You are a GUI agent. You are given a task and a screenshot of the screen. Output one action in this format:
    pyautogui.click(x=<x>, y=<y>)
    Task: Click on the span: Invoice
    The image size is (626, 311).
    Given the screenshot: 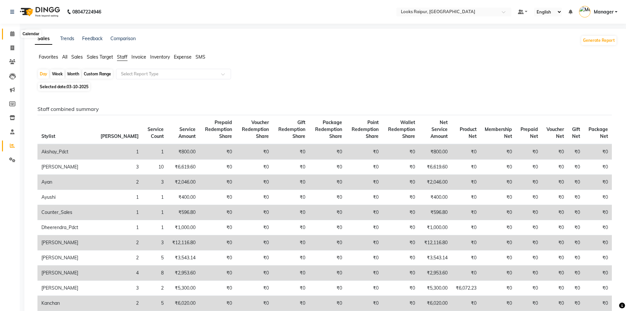 What is the action you would take?
    pyautogui.click(x=139, y=57)
    